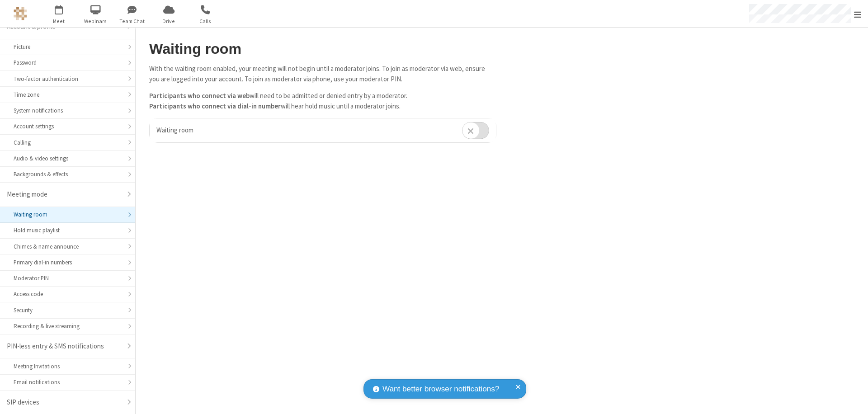  What do you see at coordinates (68, 326) in the screenshot?
I see `div: Recording & live streaming` at bounding box center [68, 326].